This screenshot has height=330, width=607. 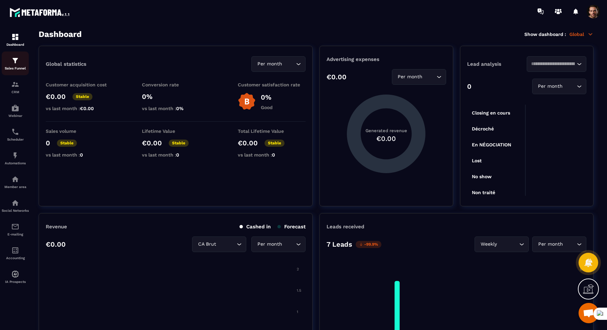 What do you see at coordinates (581, 317) in the screenshot?
I see `tspan: 4` at bounding box center [581, 317].